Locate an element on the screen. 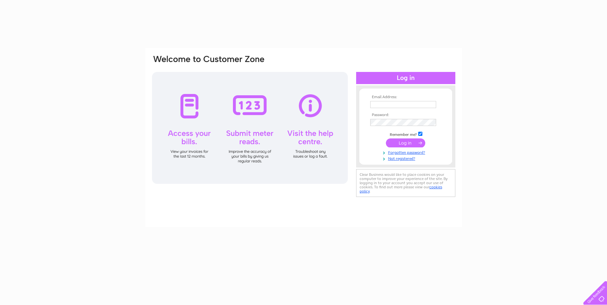 This screenshot has width=607, height=305. th: Email Address: is located at coordinates (406, 97).